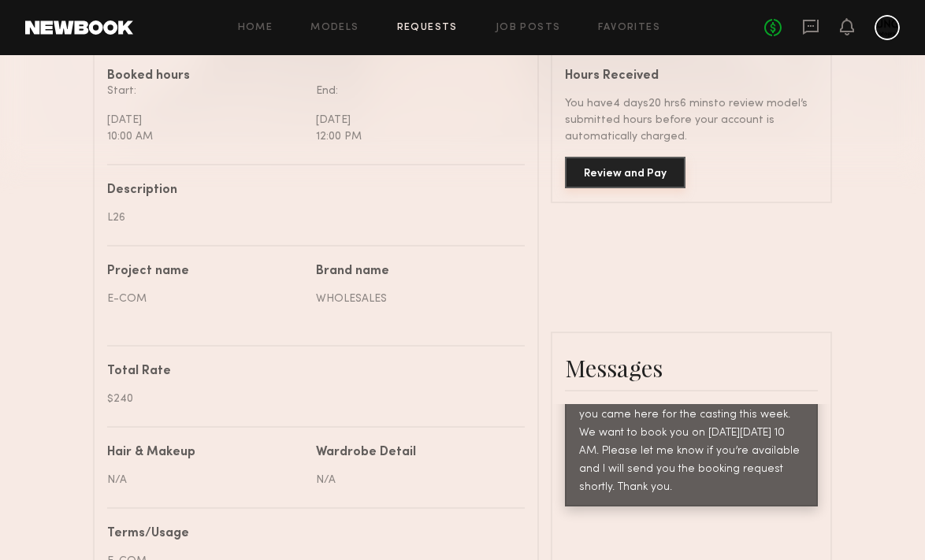  What do you see at coordinates (414, 298) in the screenshot?
I see `div: WHOLESALES` at bounding box center [414, 298].